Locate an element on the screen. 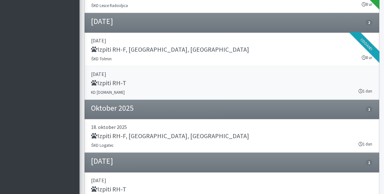  small: ŠKD Lesce Radovljica is located at coordinates (110, 5).